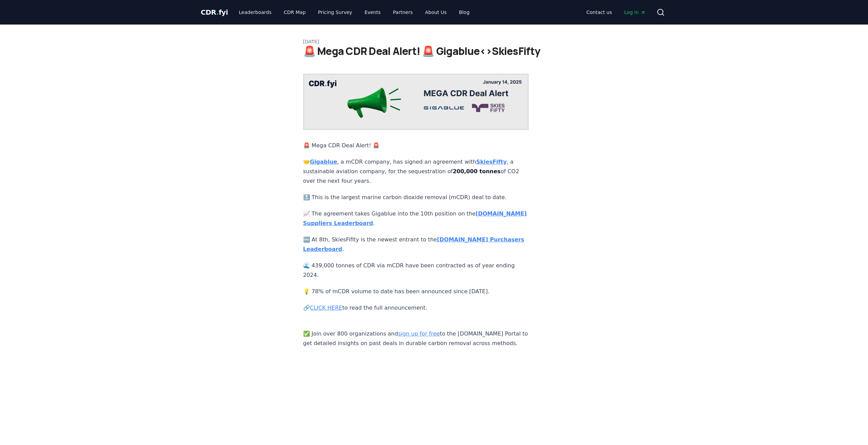 The image size is (868, 445). I want to click on strong: Gigablue, so click(324, 162).